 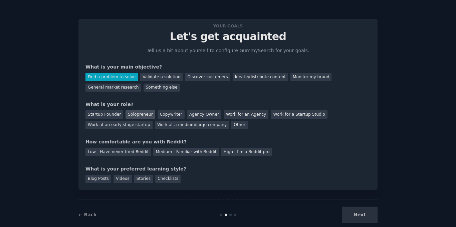 What do you see at coordinates (228, 67) in the screenshot?
I see `div: What is your main objective?` at bounding box center [228, 67].